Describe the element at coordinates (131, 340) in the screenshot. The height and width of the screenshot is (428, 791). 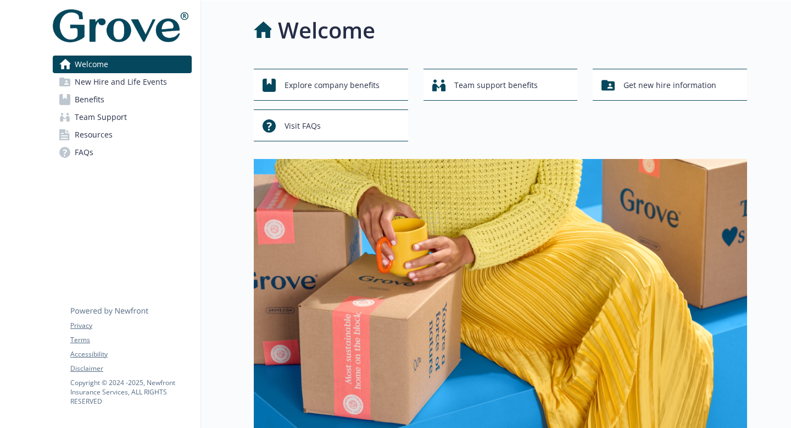
I see `a: Terms` at that location.